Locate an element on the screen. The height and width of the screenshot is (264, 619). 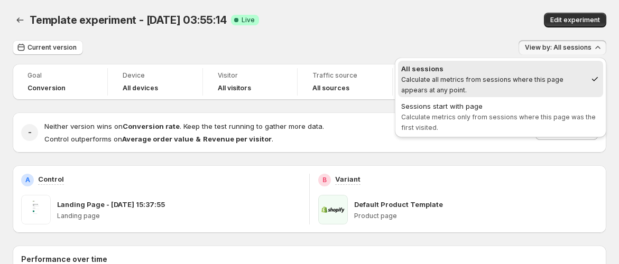
a: GoalConversion is located at coordinates (60, 82).